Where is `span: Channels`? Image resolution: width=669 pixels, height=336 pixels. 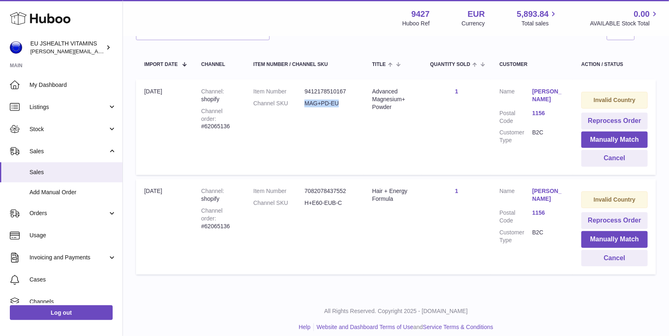
span: Channels is located at coordinates (73, 301).